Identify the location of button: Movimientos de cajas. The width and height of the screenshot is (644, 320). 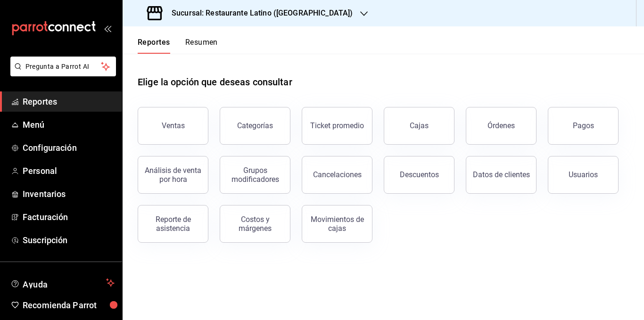
(337, 224).